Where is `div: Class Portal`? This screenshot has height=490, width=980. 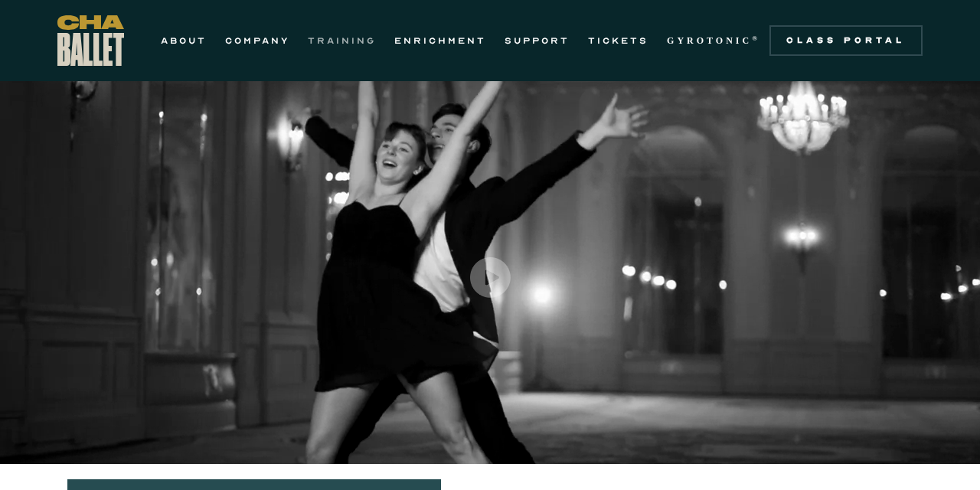 div: Class Portal is located at coordinates (847, 40).